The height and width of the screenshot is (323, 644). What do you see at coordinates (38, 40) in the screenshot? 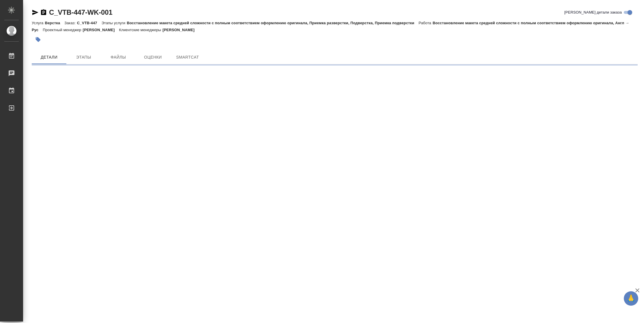
I see `button: Добавить тэг` at bounding box center [38, 40].